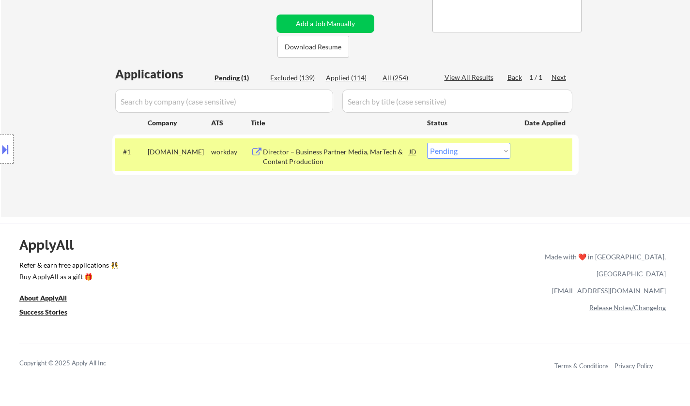 The width and height of the screenshot is (690, 406). I want to click on div: ATS, so click(231, 123).